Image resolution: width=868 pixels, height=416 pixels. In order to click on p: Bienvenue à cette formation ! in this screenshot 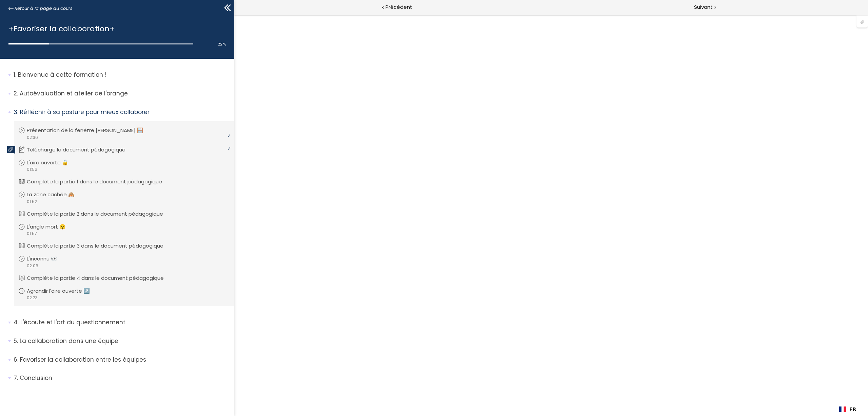, I will do `click(122, 75)`.